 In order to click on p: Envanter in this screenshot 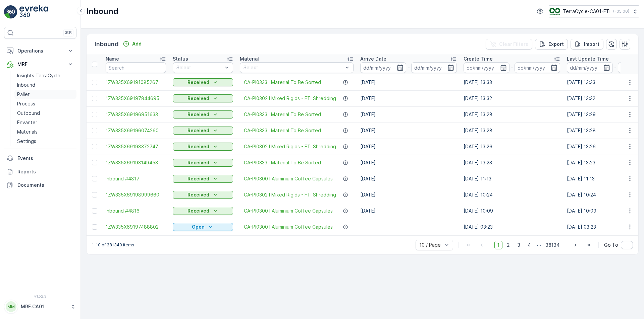, I will do `click(27, 123)`.